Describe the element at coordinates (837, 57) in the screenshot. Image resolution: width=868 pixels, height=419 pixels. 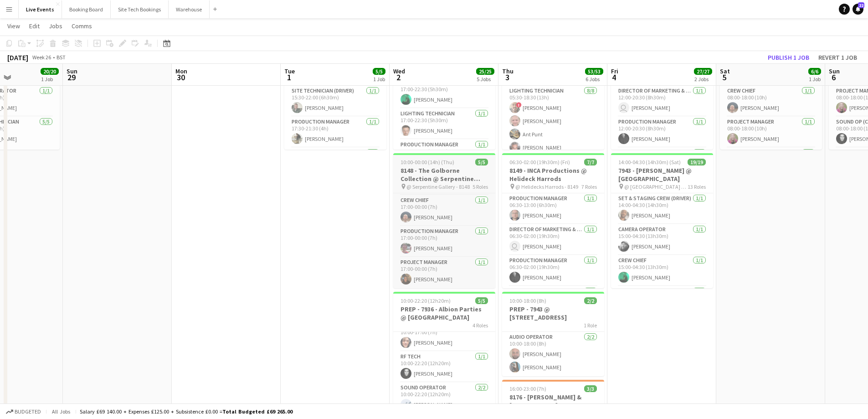
I see `button: Revert 1 job` at that location.